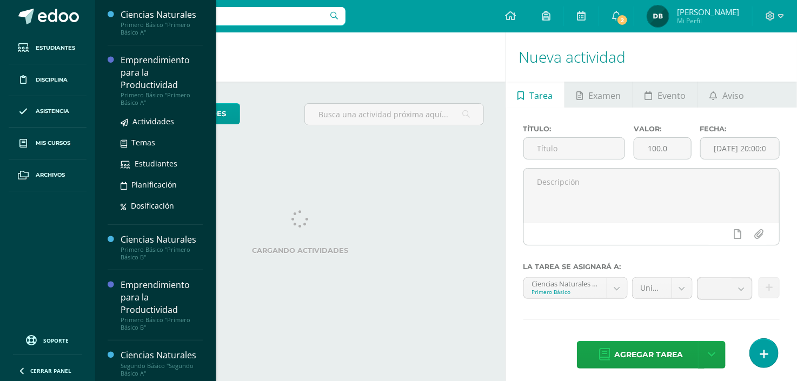  Describe the element at coordinates (162, 247) in the screenshot. I see `a: Ciencias NaturalesPrimero Básico "Primero Básico B"` at that location.